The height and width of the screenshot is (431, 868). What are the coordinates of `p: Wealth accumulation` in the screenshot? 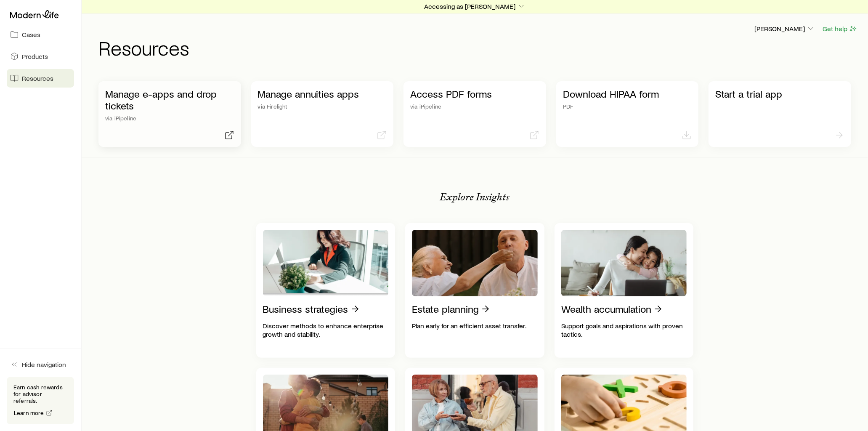 It's located at (606, 309).